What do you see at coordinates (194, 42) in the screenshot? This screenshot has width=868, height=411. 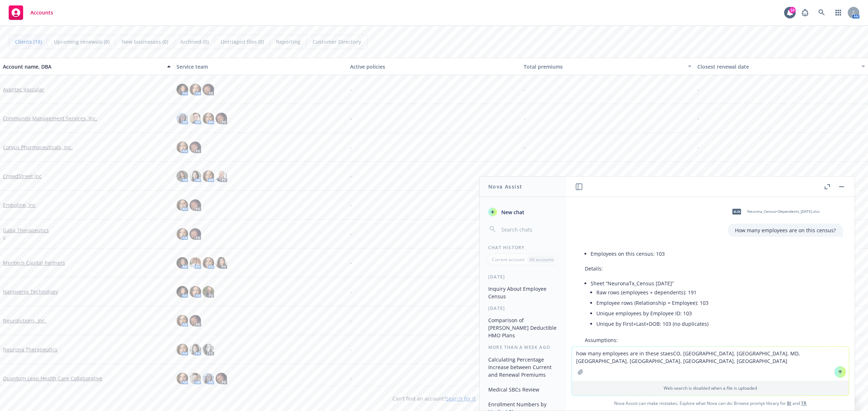 I see `span: Archived (0)` at bounding box center [194, 42].